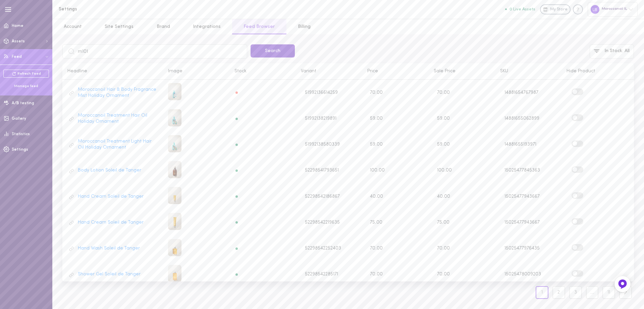 The height and width of the screenshot is (309, 644). Describe the element at coordinates (26, 74) in the screenshot. I see `a: Refresh Feed` at that location.